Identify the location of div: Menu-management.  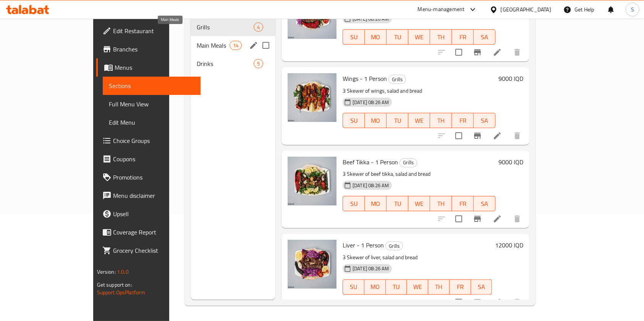
(441, 9).